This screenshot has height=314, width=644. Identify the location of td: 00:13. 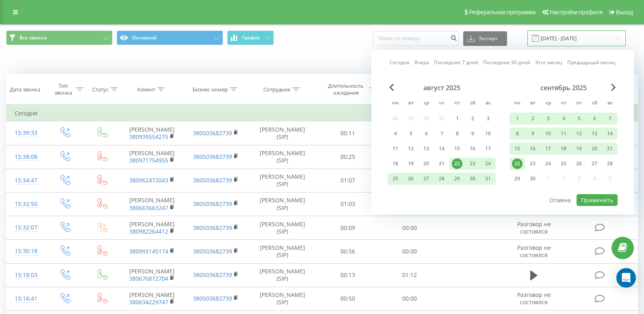
(348, 275).